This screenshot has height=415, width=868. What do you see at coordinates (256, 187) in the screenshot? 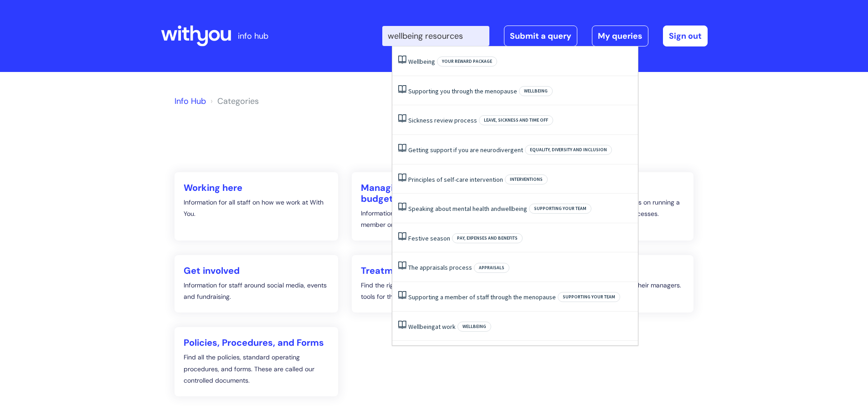
I see `h2: Working here` at bounding box center [256, 187].